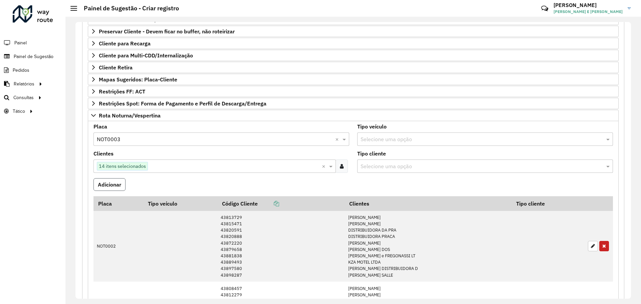  Describe the element at coordinates (24, 84) in the screenshot. I see `span: Relatórios` at that location.